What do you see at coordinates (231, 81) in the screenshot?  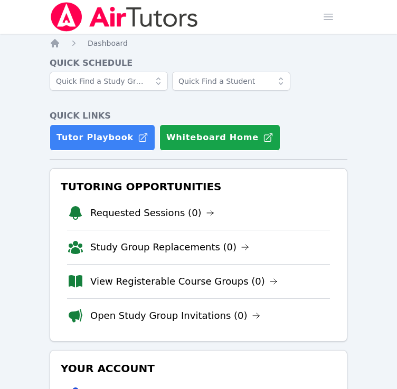 I see `input: Quick Find a Student` at bounding box center [231, 81].